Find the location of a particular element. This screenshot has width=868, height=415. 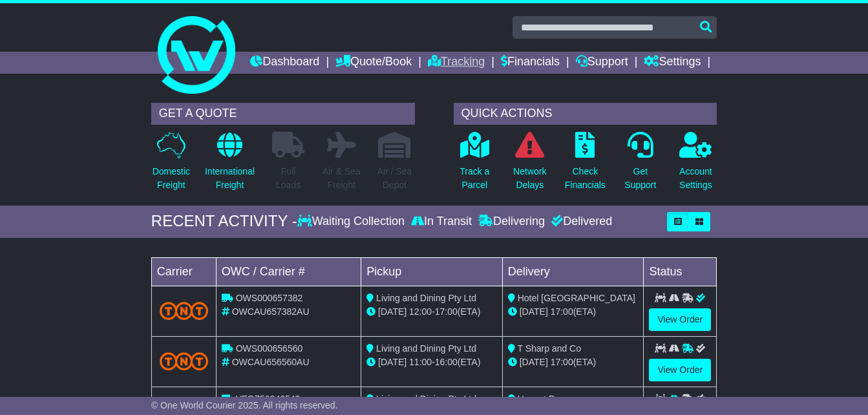

a: AccountSettings is located at coordinates (696, 165).